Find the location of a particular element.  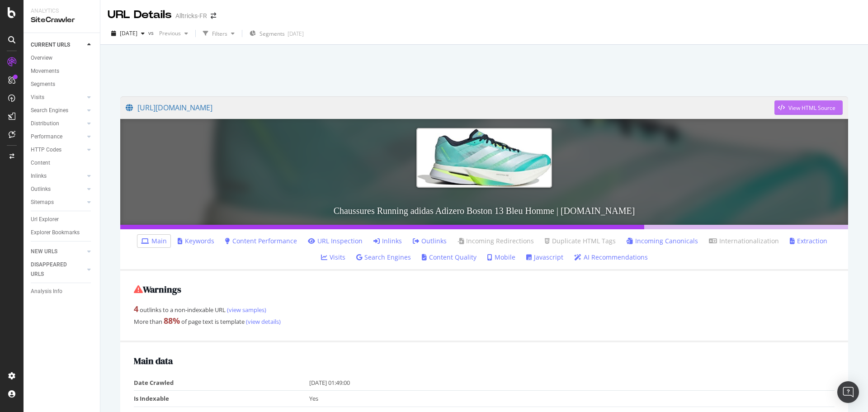

div: Alltricks-FR is located at coordinates (191, 16).